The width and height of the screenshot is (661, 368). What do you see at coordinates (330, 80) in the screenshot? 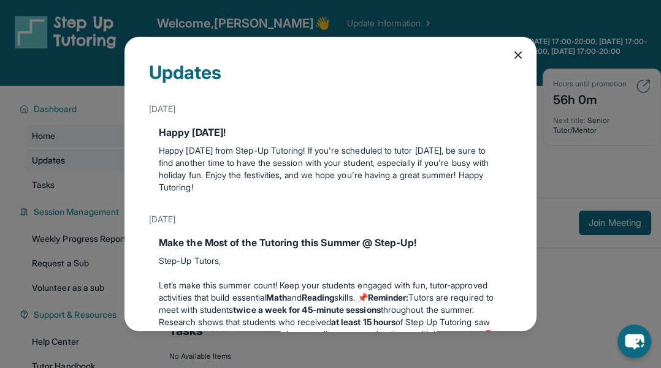
I see `div: Updates` at bounding box center [330, 80].